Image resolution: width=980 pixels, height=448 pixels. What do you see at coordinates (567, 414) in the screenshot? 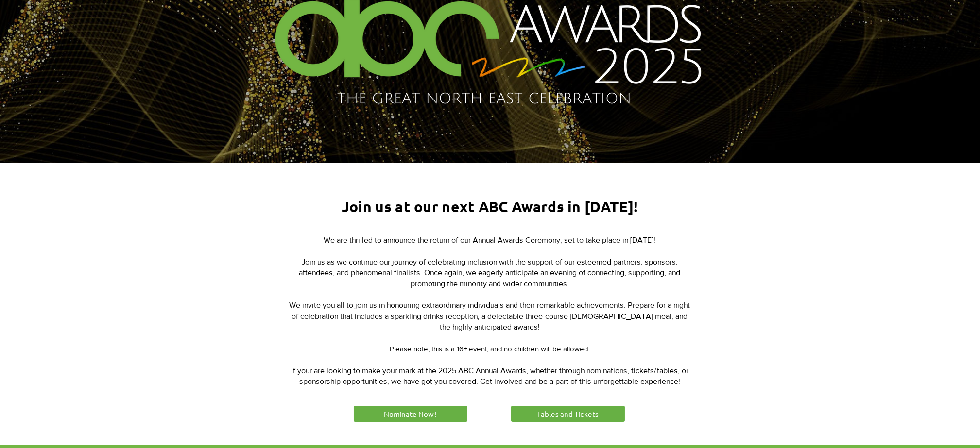
I see `span: Tables and Tickets` at bounding box center [567, 414].